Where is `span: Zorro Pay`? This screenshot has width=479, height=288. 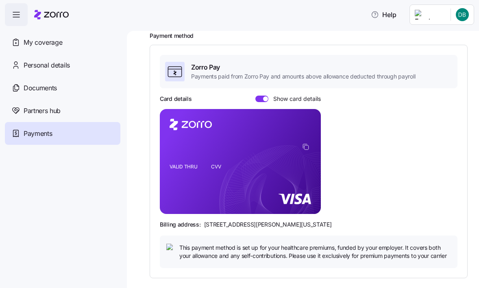
span: Zorro Pay is located at coordinates (303, 67).